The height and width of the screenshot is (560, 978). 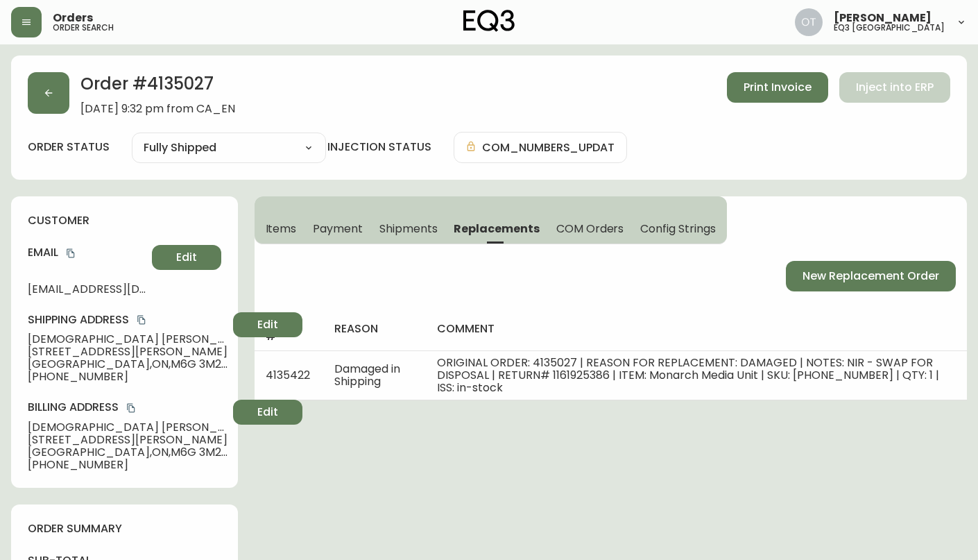 I want to click on span: Orders, so click(x=73, y=18).